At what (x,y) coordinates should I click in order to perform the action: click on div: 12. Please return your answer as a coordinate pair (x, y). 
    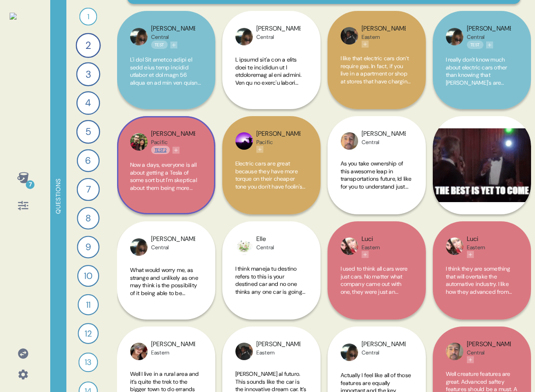
    Looking at the image, I should click on (88, 333).